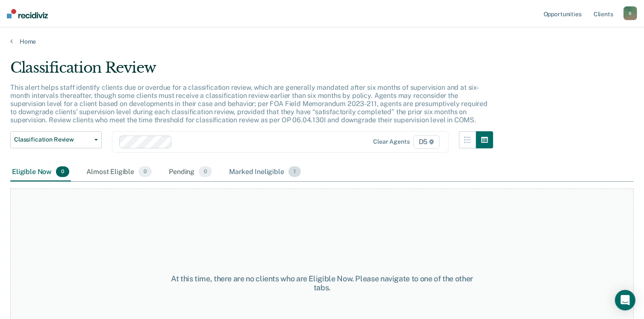 This screenshot has height=319, width=644. What do you see at coordinates (322, 283) in the screenshot?
I see `div: At this time, there are no clients who are Eligible Now. Please navigate to one of the other tabs.` at bounding box center [322, 283].